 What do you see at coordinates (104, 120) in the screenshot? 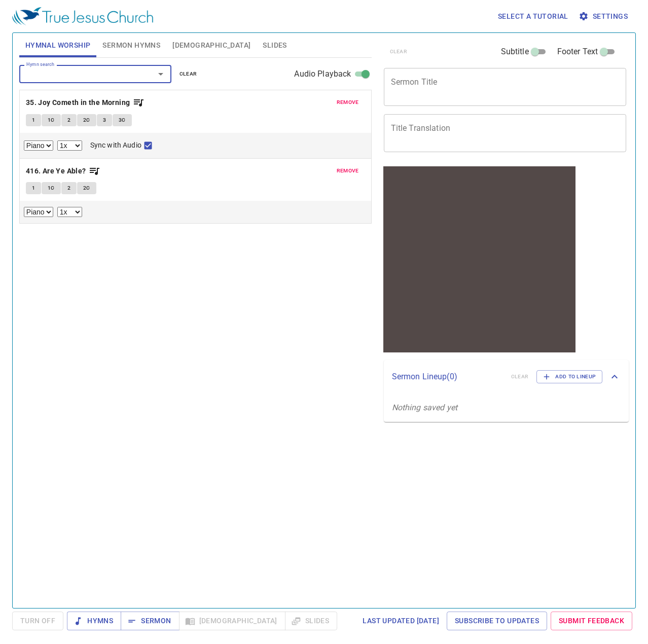
I see `span: 3` at bounding box center [104, 120].